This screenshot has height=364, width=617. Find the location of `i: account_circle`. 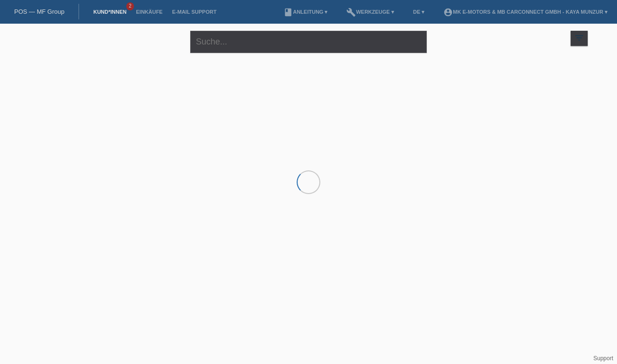

i: account_circle is located at coordinates (448, 12).